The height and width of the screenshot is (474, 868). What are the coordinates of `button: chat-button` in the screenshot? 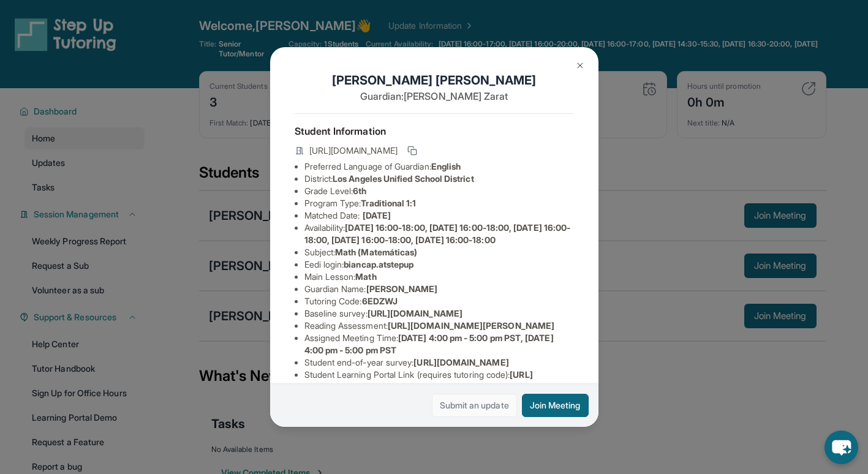 It's located at (841, 447).